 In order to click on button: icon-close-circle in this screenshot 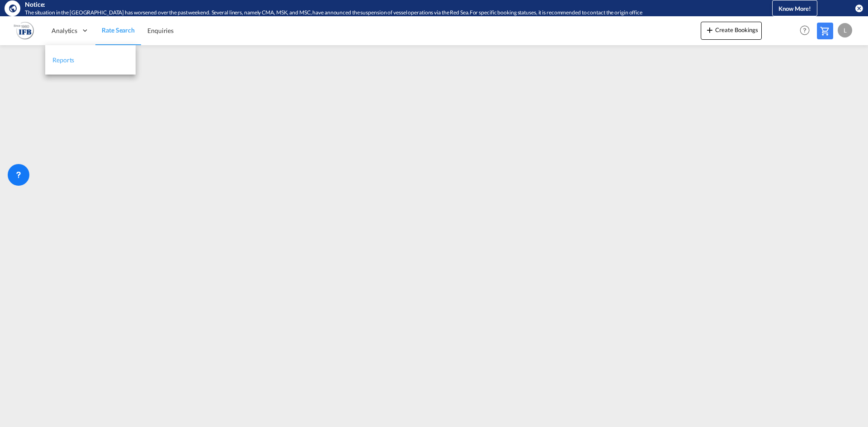, I will do `click(859, 8)`.